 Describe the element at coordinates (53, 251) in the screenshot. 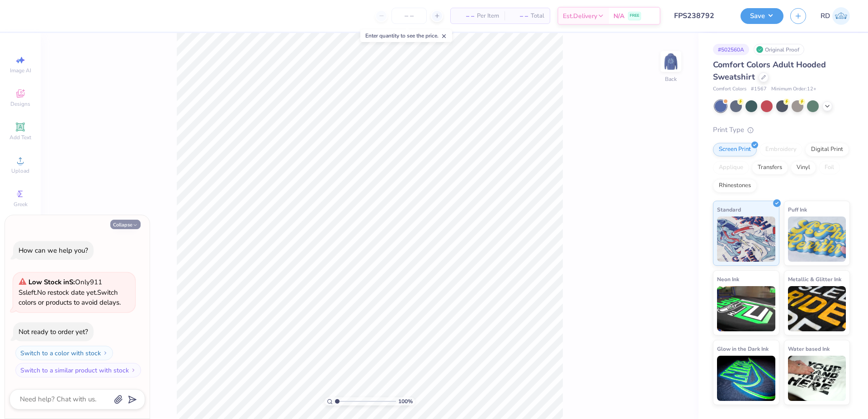

I see `div: How can we help you?` at that location.